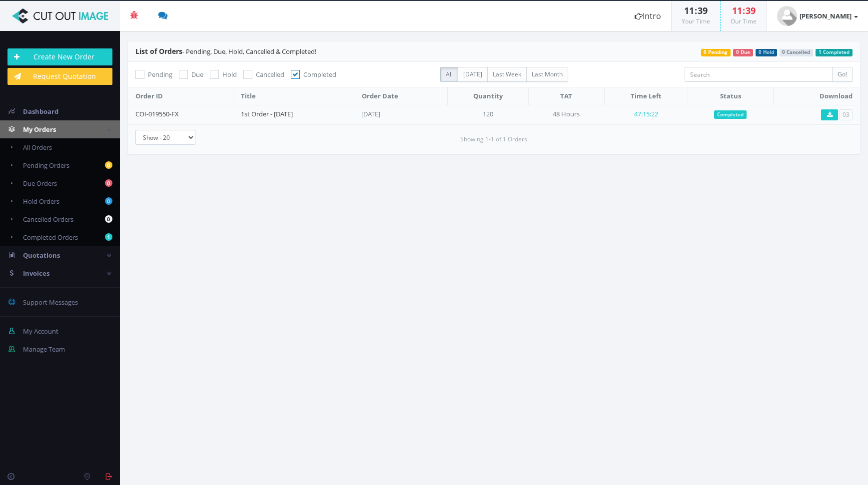 This screenshot has height=485, width=868. Describe the element at coordinates (566, 97) in the screenshot. I see `th: TAT` at that location.